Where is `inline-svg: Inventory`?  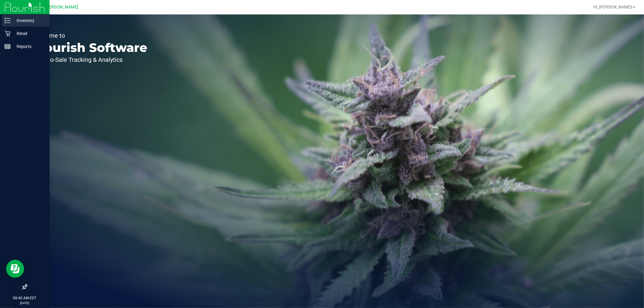
inline-svg: Inventory is located at coordinates (8, 20).